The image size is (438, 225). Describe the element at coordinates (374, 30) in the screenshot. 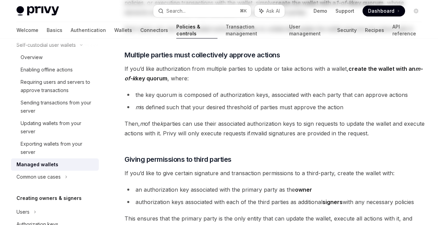

I see `a: Recipes` at that location.